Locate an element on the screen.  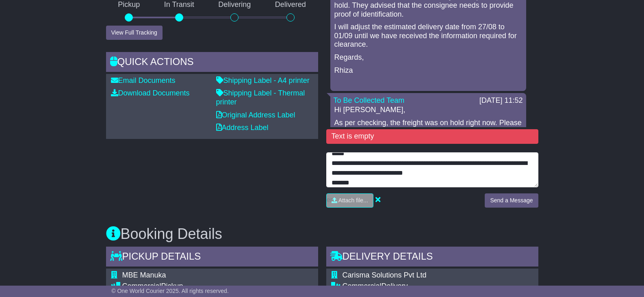
span: © One World Courier 2025. All rights reserved. is located at coordinates (170, 291).